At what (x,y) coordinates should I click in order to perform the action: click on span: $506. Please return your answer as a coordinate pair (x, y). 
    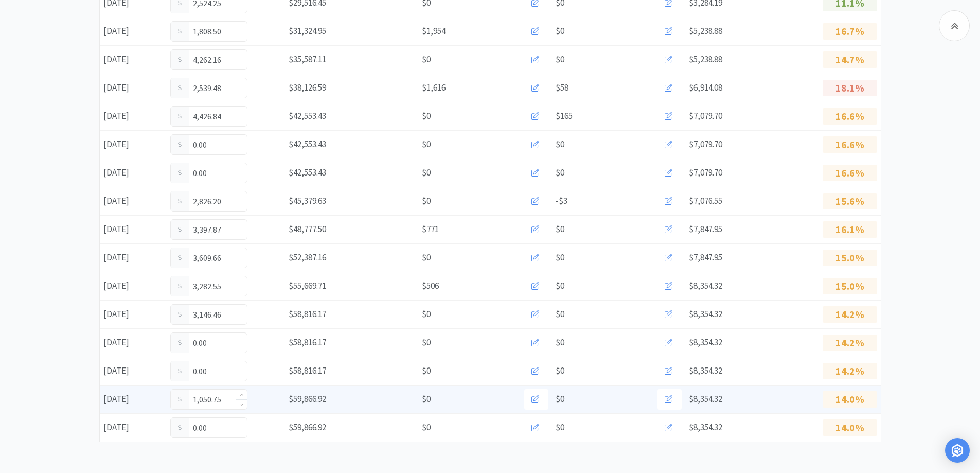
    Looking at the image, I should click on (430, 286).